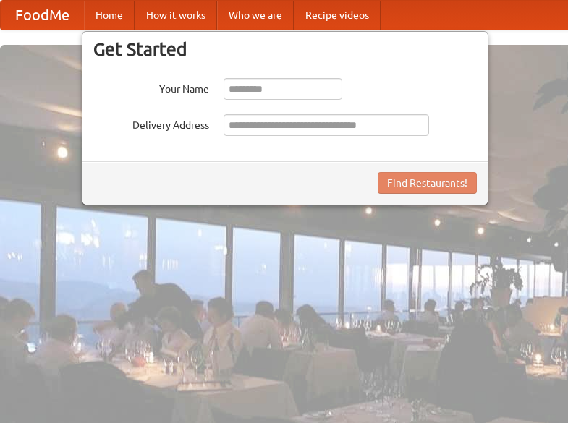  What do you see at coordinates (109, 15) in the screenshot?
I see `a: Home` at bounding box center [109, 15].